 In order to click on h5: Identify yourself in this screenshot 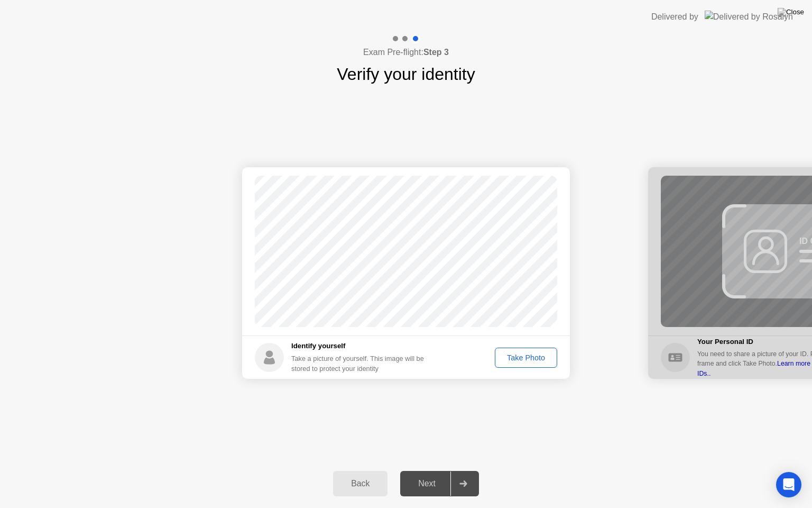, I will do `click(362, 346)`.